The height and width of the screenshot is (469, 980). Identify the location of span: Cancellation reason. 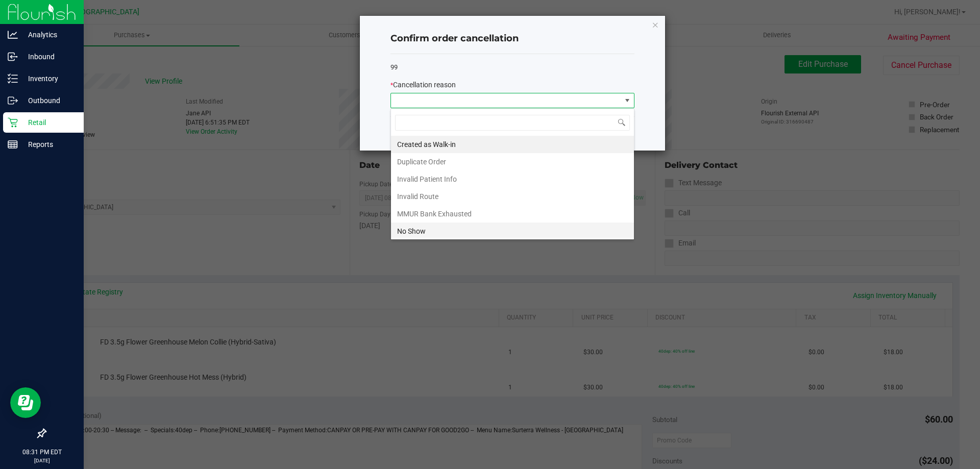
(424, 85).